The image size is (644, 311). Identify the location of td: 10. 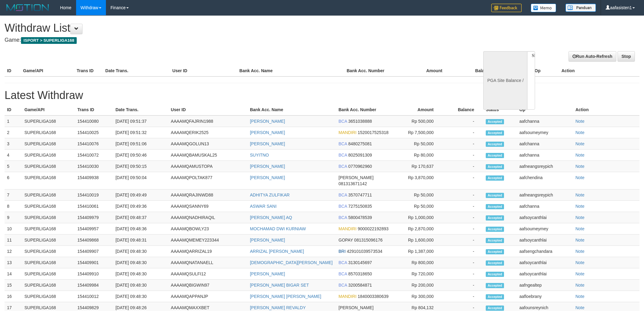
(13, 229).